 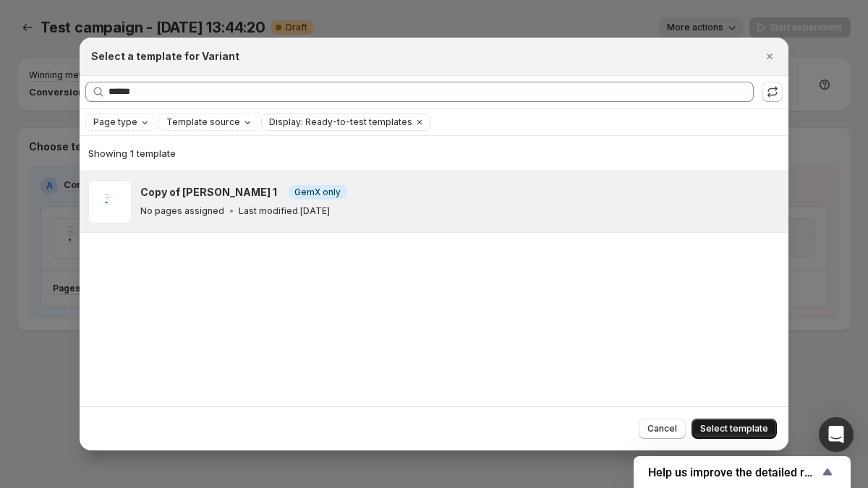 What do you see at coordinates (203, 122) in the screenshot?
I see `span: Template source` at bounding box center [203, 122].